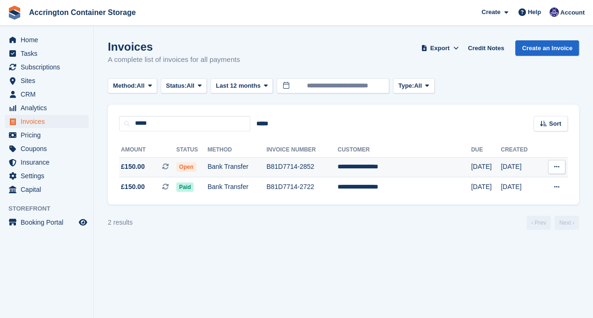  Describe the element at coordinates (302, 150) in the screenshot. I see `th: Invoice Number` at that location.